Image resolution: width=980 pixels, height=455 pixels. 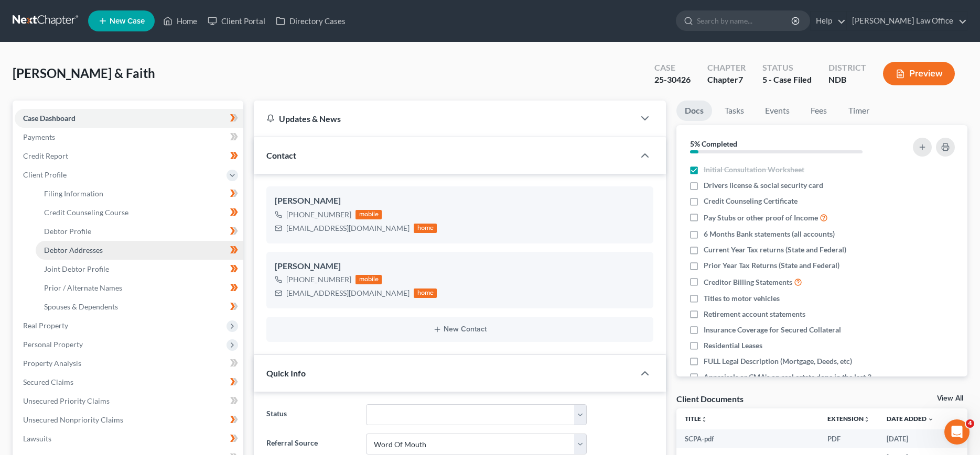 What do you see at coordinates (180, 21) in the screenshot?
I see `a: Home` at bounding box center [180, 21].